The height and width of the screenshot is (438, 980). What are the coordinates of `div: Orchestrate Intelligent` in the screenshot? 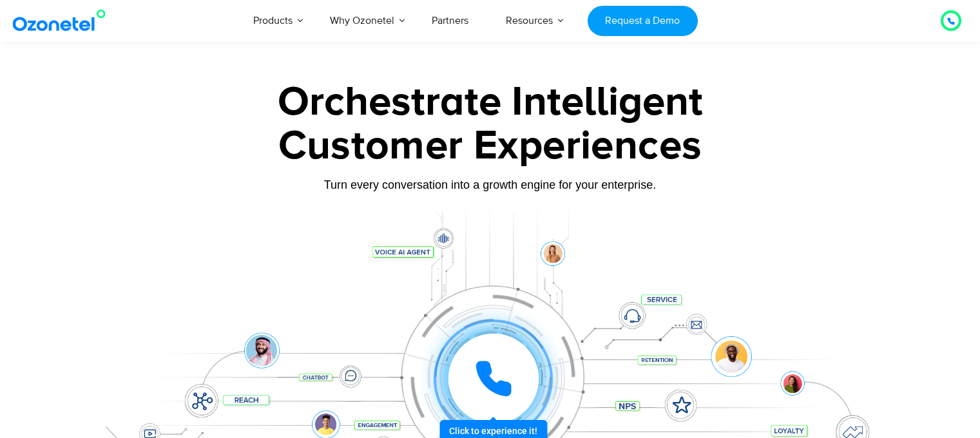 It's located at (490, 102).